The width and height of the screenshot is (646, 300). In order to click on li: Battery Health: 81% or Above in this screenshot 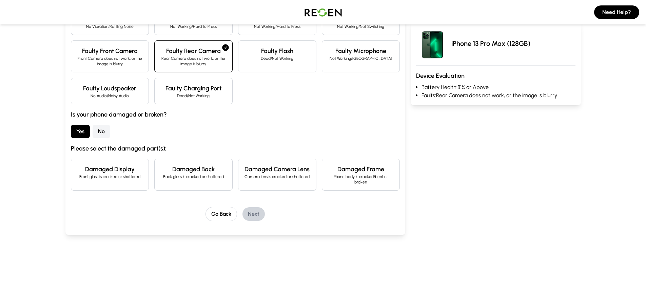, I will do `click(498, 87)`.